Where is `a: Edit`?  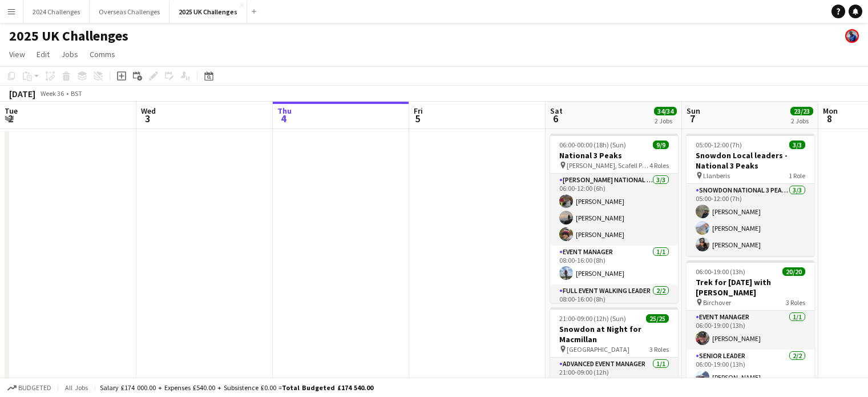 a: Edit is located at coordinates (43, 54).